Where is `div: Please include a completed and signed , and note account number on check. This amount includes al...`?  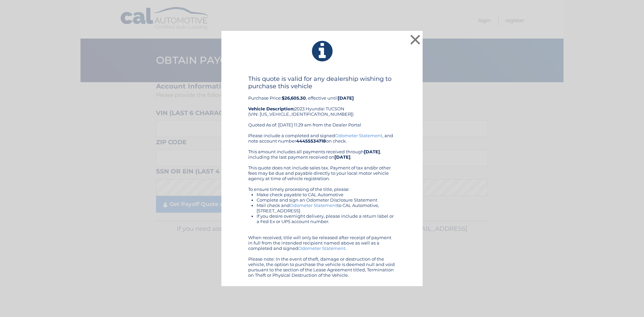 div: Please include a completed and signed , and note account number on check. This amount includes al... is located at coordinates (322, 206).